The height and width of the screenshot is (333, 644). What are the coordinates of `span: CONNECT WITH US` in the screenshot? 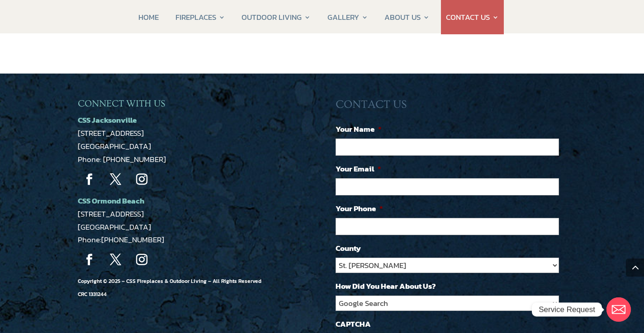 It's located at (121, 104).